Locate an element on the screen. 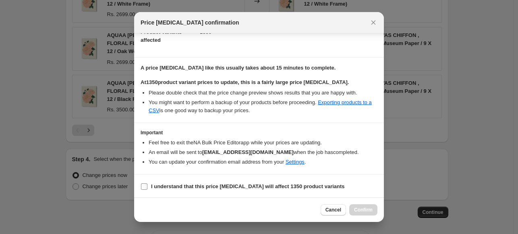 This screenshot has height=234, width=518. h3: Important is located at coordinates (259, 133).